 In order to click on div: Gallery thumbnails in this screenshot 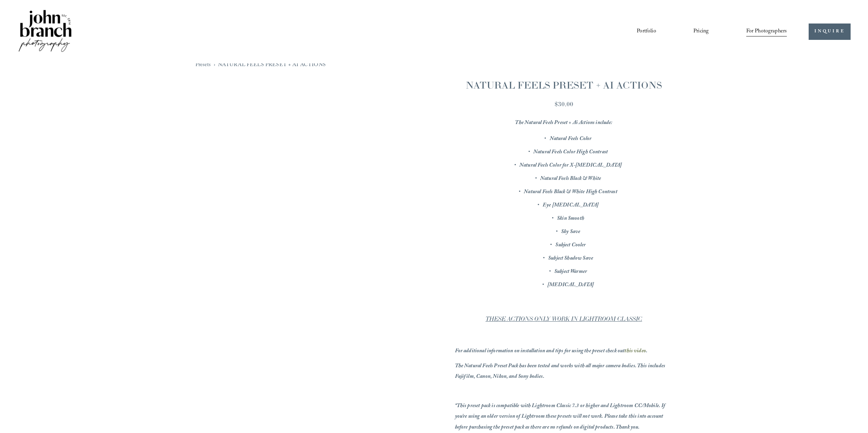, I will do `click(300, 297)`.